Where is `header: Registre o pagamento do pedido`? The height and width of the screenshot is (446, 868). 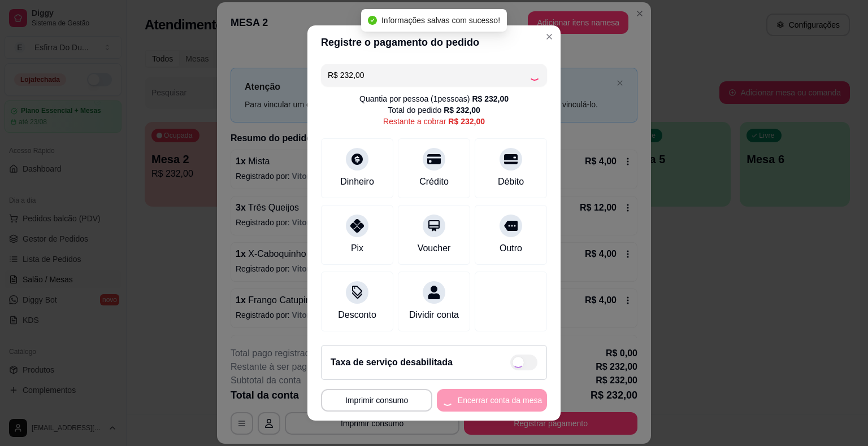 header: Registre o pagamento do pedido is located at coordinates (434, 42).